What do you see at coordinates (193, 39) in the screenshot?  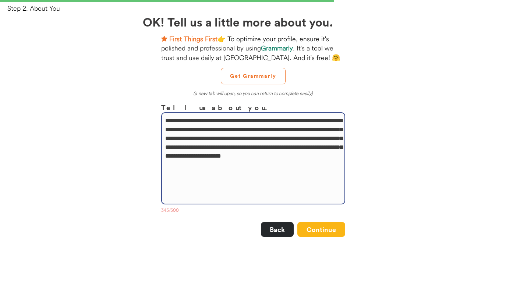 I see `strong: First Things First` at bounding box center [193, 39].